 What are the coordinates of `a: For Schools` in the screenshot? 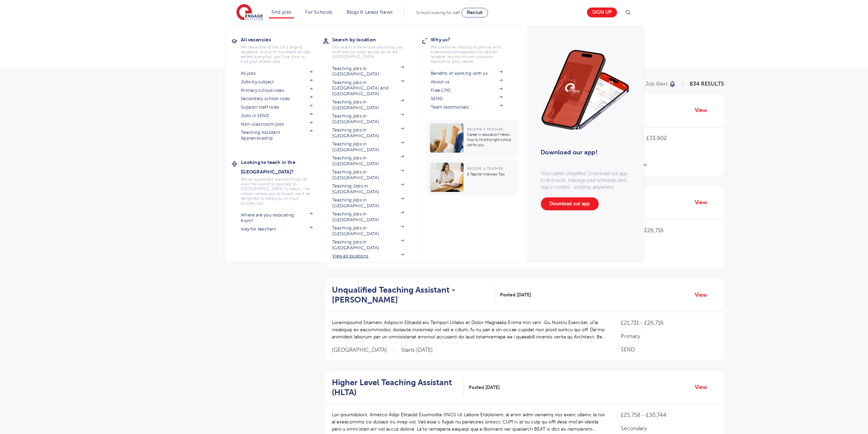 It's located at (319, 12).